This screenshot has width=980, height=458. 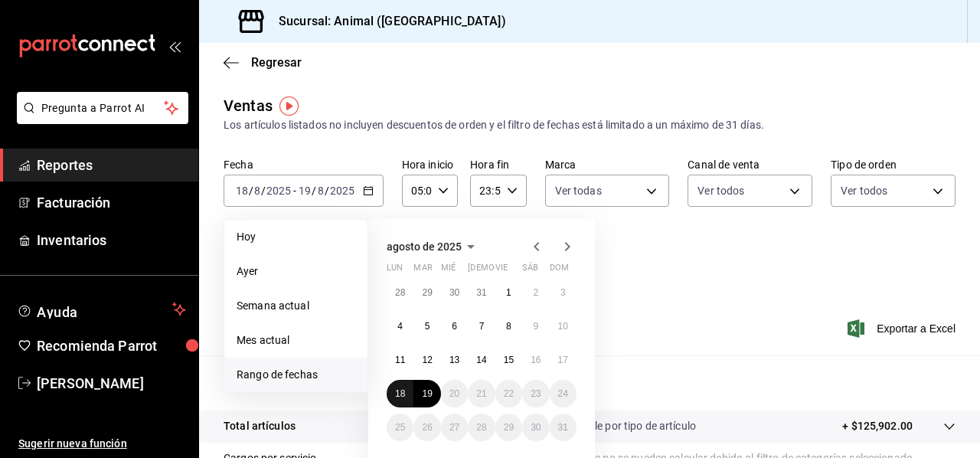 What do you see at coordinates (480, 360) in the screenshot?
I see `abbr: 14 de agosto de 2025` at bounding box center [480, 360].